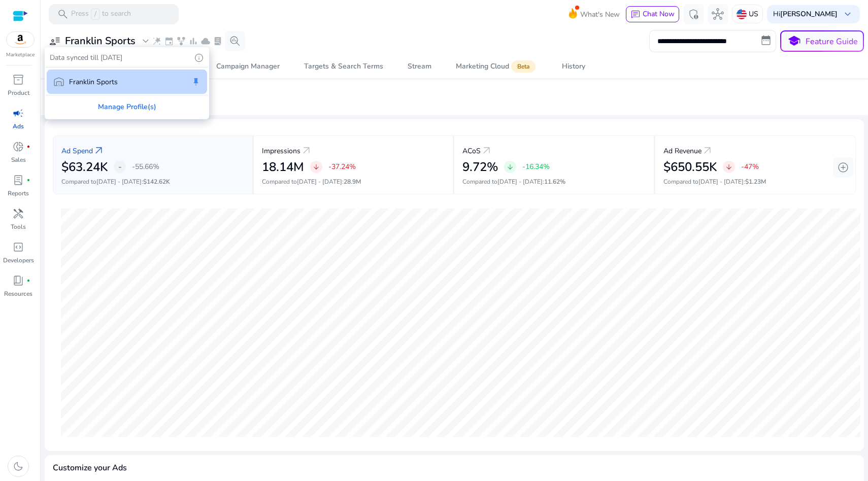  Describe the element at coordinates (127, 106) in the screenshot. I see `div: Manage Profile(s)` at that location.